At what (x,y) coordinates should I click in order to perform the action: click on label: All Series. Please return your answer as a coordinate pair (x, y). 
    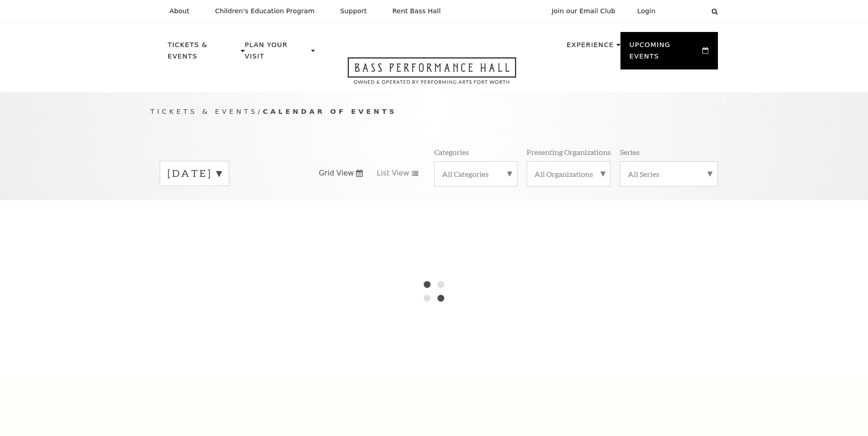
    Looking at the image, I should click on (669, 174).